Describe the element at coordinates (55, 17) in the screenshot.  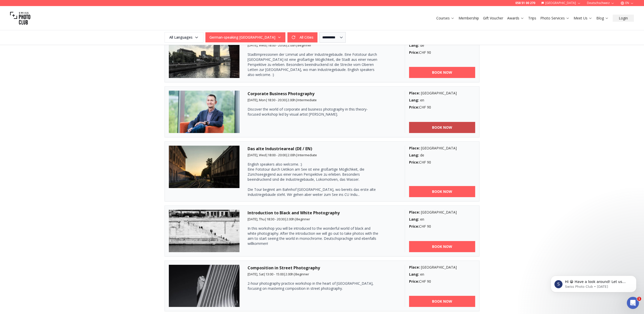
I see `p: Hi 😀 Have a look around! Let us know if you have any questions.` at that location.